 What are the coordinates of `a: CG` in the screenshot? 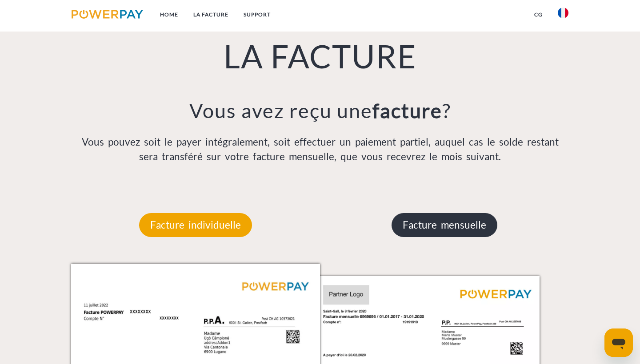 It's located at (538, 15).